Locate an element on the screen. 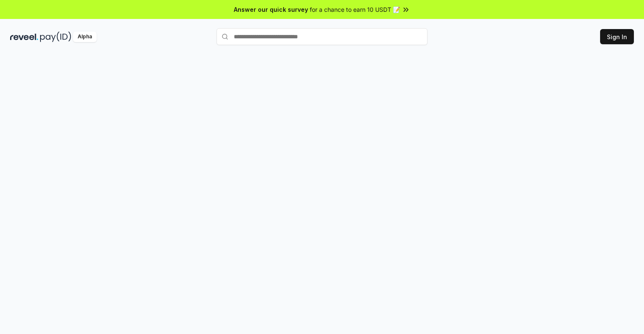  button: Sign In is located at coordinates (617, 36).